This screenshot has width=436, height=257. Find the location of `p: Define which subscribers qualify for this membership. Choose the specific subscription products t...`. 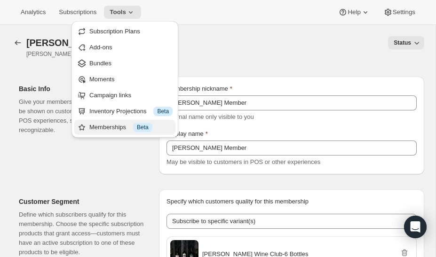

p: Define which subscribers qualify for this membership. Choose the specific subscription products t... is located at coordinates (81, 234).